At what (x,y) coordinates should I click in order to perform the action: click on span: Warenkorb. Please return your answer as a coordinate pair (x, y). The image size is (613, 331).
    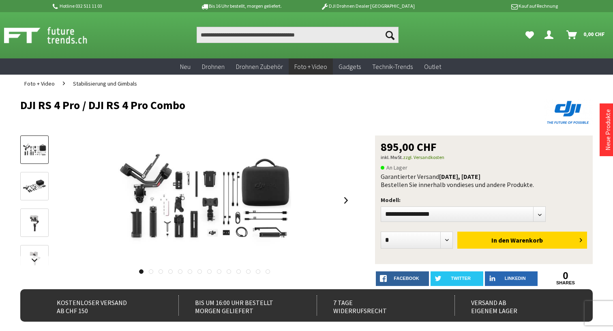
    Looking at the image, I should click on (526, 240).